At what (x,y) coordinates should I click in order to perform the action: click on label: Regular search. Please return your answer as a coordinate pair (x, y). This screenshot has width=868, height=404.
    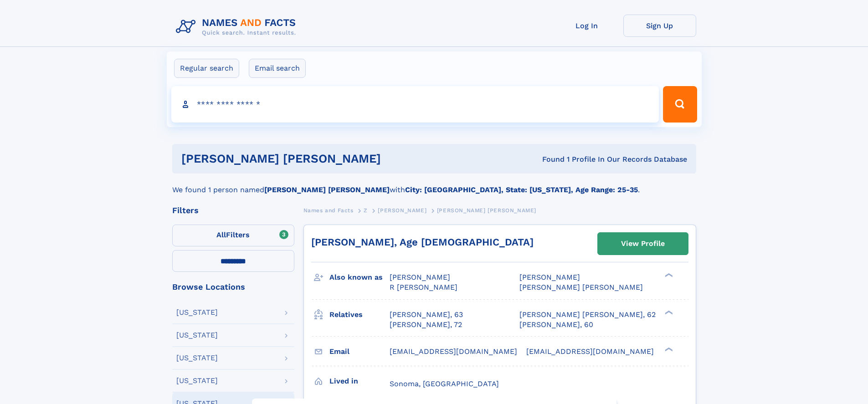
    Looking at the image, I should click on (206, 69).